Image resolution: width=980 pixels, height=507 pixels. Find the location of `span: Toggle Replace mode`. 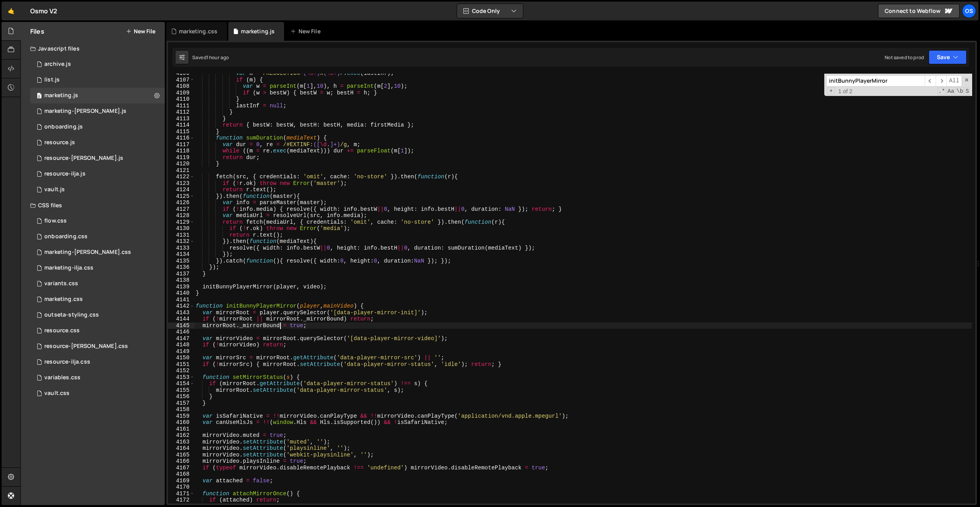

span: Toggle Replace mode is located at coordinates (831, 91).